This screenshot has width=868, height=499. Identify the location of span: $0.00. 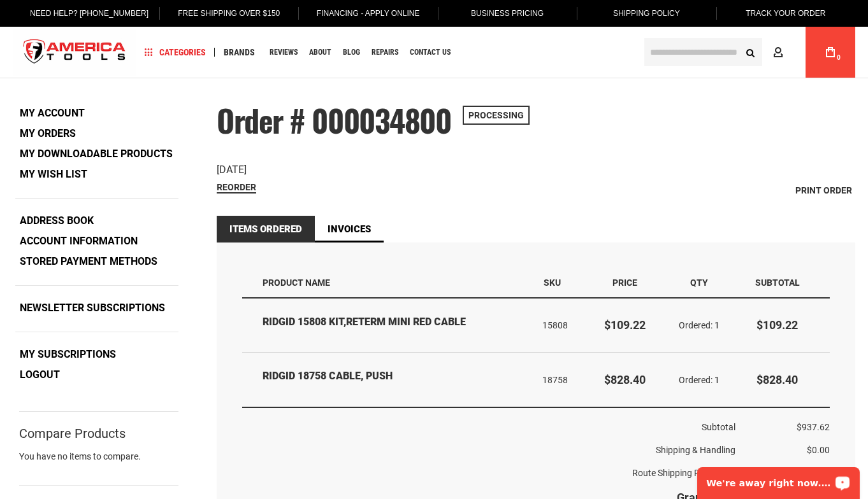
(818, 450).